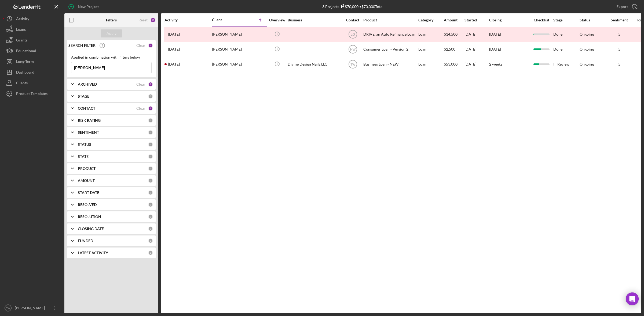 The height and width of the screenshot is (316, 644). What do you see at coordinates (32, 51) in the screenshot?
I see `a: Educational` at bounding box center [32, 51].